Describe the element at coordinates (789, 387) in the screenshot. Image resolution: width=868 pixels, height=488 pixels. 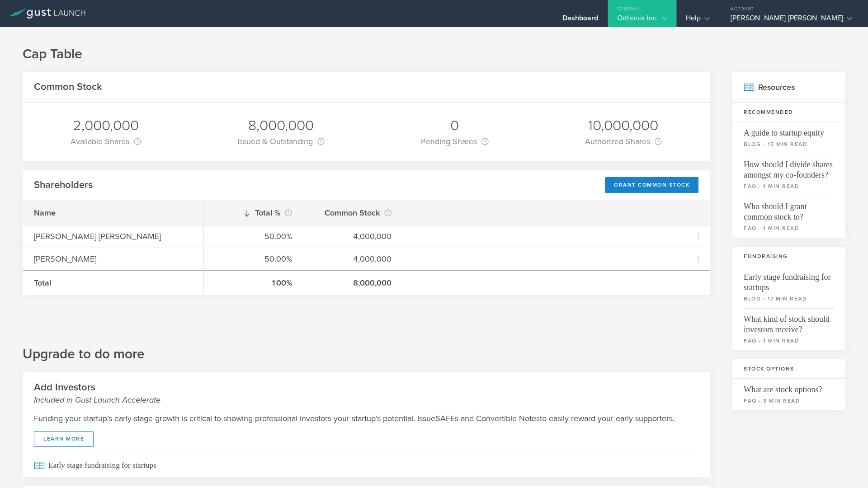
I see `span: What are stock options?` at that location.